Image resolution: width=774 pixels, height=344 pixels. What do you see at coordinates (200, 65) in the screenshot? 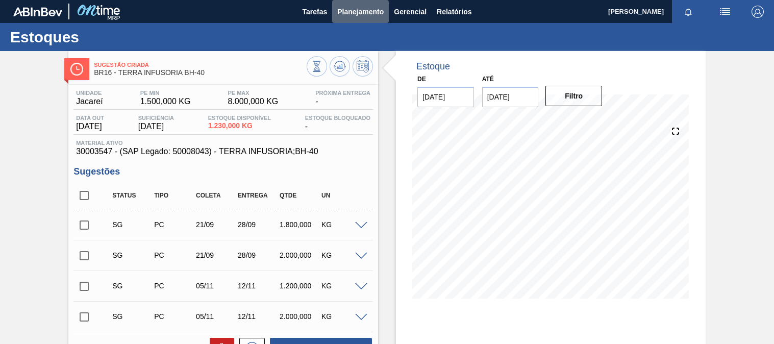
I see `span: Sugestão Criada` at bounding box center [200, 65].